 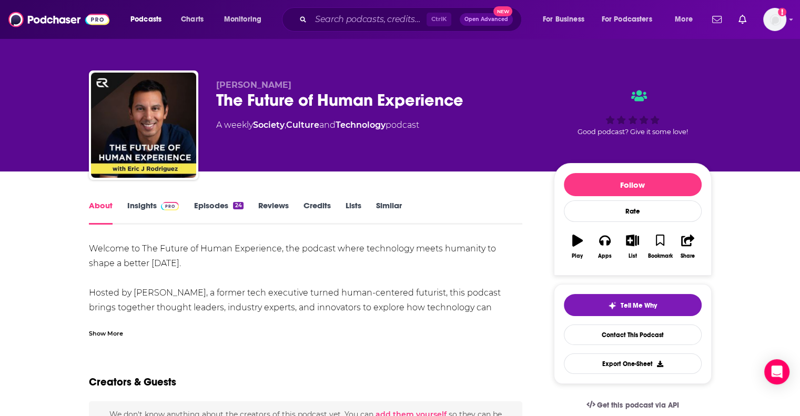 What do you see at coordinates (503, 11) in the screenshot?
I see `span: New` at bounding box center [503, 11].